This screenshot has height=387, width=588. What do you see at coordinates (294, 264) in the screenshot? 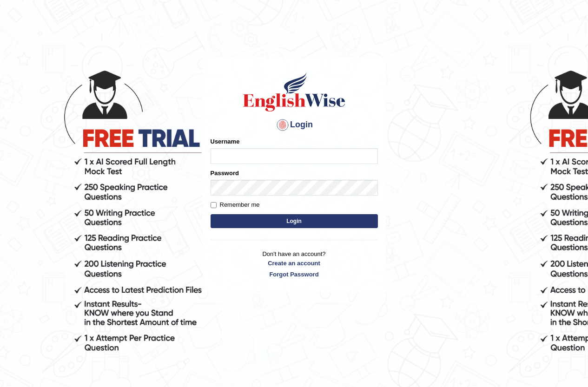
I see `p: Don't have an account?` at bounding box center [294, 264].